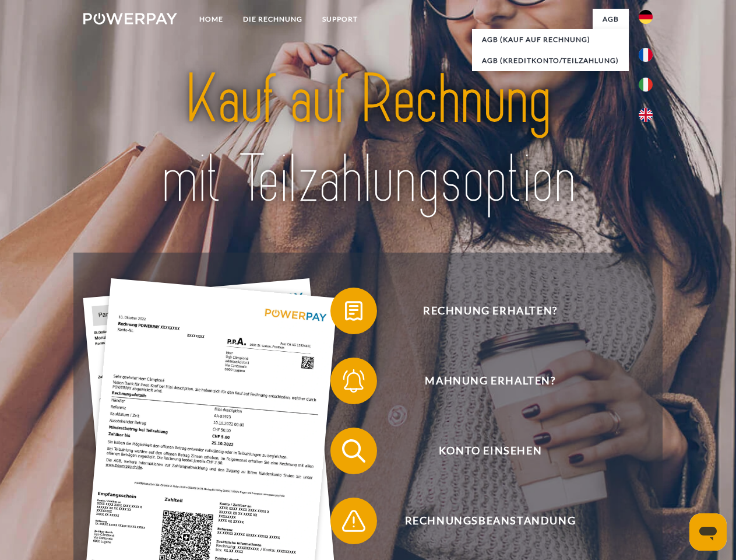  Describe the element at coordinates (368, 140) in the screenshot. I see `img: title-powerpay_de.svg` at that location.